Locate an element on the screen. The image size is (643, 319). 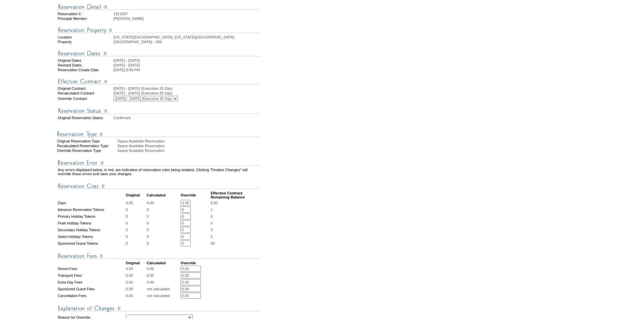
img: Reservation Errors is located at coordinates (159, 163).